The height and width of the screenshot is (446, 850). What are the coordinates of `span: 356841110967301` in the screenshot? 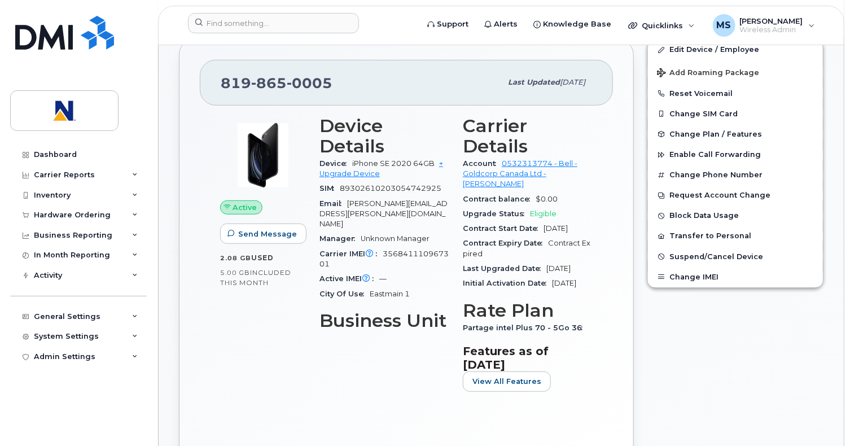 It's located at (384, 258).